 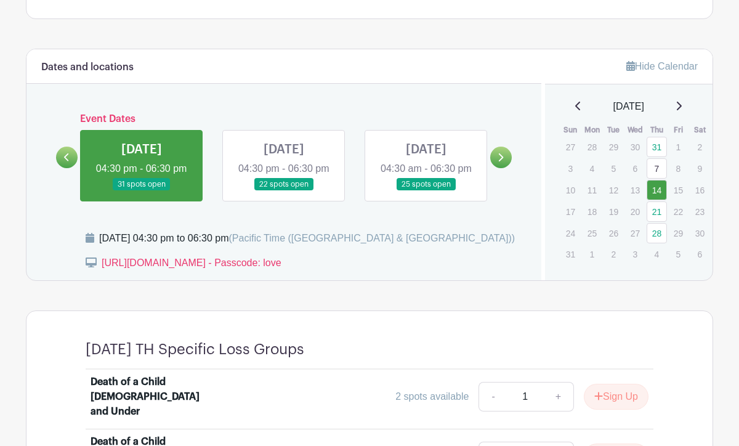 I want to click on th: Mon, so click(x=592, y=130).